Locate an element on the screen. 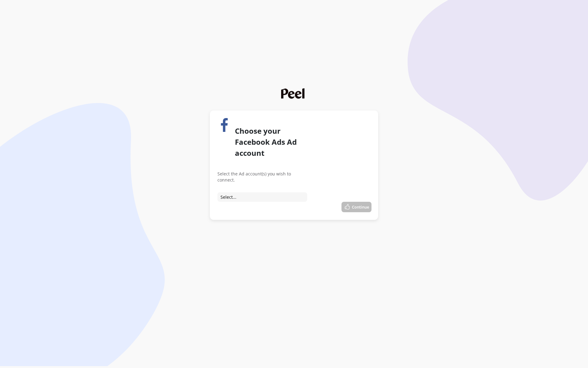 The height and width of the screenshot is (368, 588). img: source image is located at coordinates (224, 125).